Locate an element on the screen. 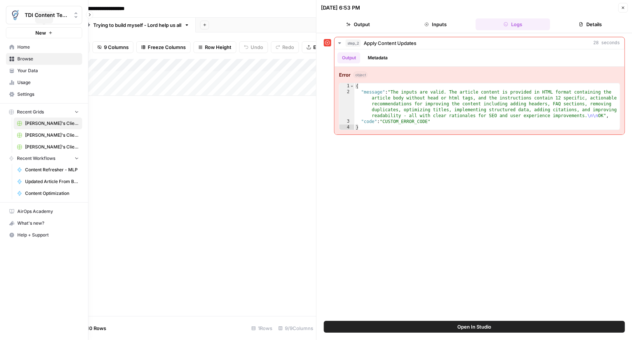  button: Export CSV is located at coordinates (323, 47).